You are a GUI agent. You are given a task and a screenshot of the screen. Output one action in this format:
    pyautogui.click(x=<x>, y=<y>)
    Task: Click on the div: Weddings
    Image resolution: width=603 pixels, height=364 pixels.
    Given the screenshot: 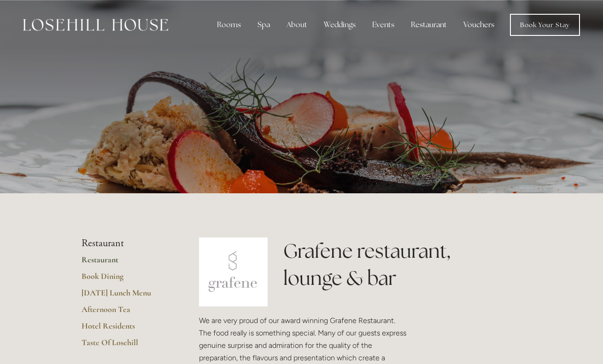 What is the action you would take?
    pyautogui.click(x=339, y=25)
    